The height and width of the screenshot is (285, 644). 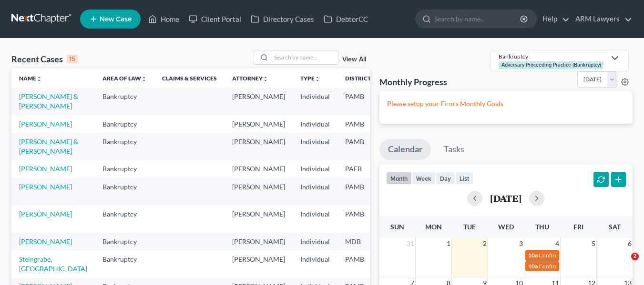 What do you see at coordinates (72, 59) in the screenshot?
I see `div: 15` at bounding box center [72, 59].